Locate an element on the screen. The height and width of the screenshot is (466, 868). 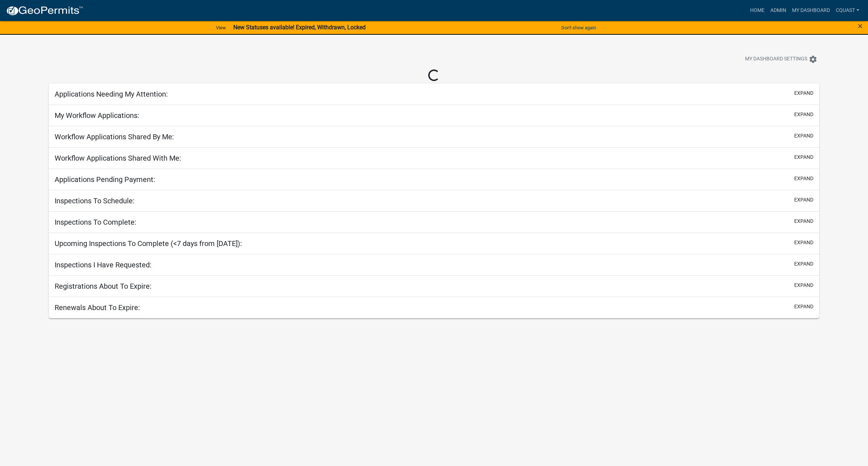
h5: Registrations About To Expire: is located at coordinates (103, 287).